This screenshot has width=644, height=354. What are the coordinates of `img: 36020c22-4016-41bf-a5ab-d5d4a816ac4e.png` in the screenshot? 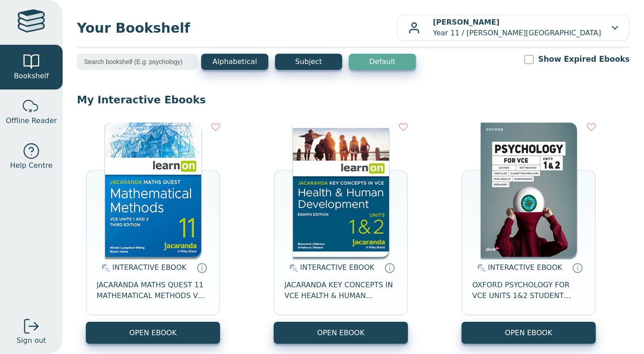 It's located at (529, 190).